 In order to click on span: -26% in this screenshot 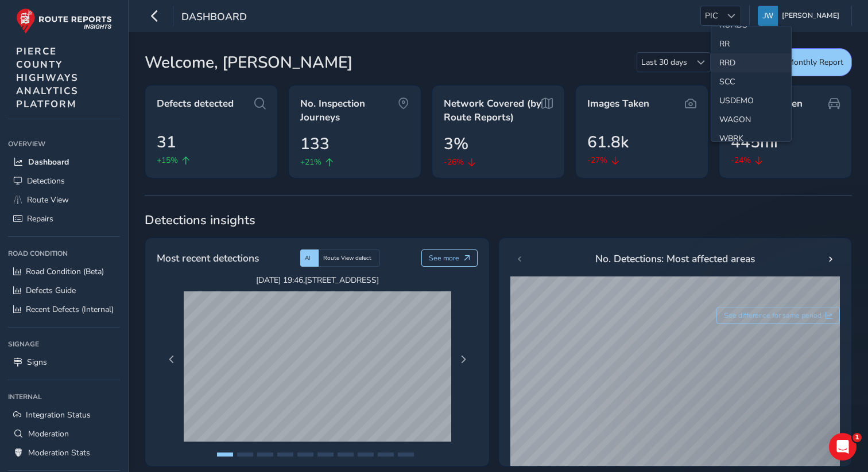, I will do `click(454, 162)`.